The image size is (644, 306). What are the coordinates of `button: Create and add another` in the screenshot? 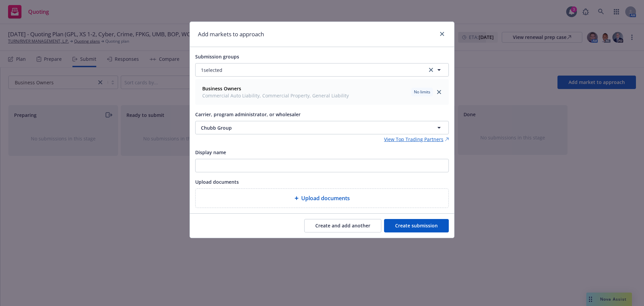 It's located at (343, 225).